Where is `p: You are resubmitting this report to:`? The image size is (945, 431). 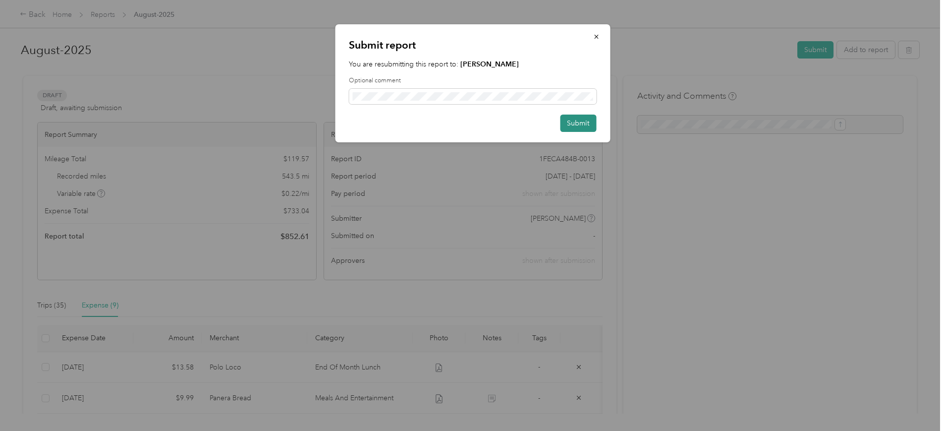
p: You are resubmitting this report to: is located at coordinates (472, 64).